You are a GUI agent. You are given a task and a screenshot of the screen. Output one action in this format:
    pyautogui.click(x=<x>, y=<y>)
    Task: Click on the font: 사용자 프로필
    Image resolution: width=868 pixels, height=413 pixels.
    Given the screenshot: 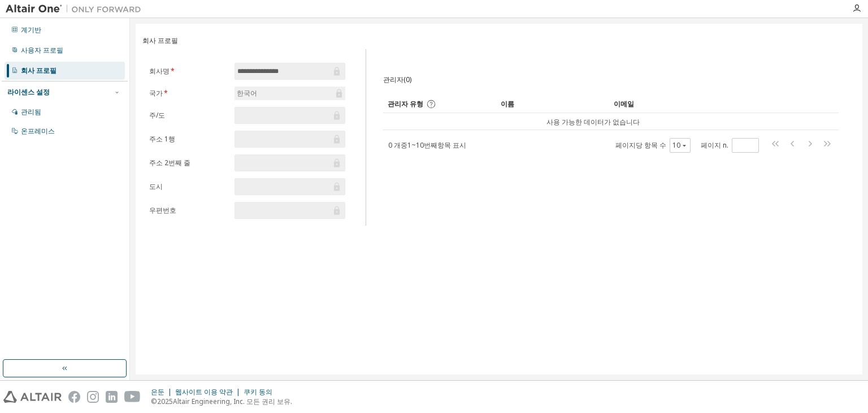 What is the action you would take?
    pyautogui.click(x=42, y=50)
    